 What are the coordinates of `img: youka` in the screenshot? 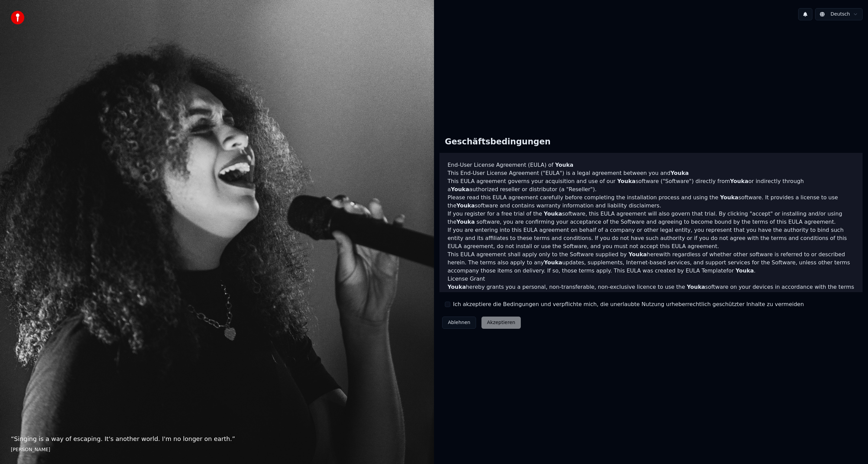 It's located at (17, 17).